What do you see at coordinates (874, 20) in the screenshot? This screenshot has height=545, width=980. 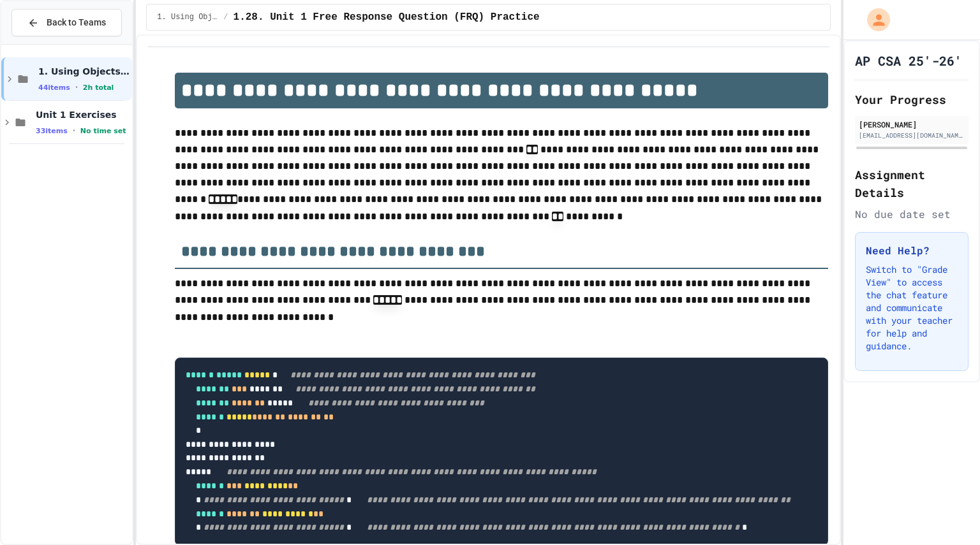 I see `div: My Account` at bounding box center [874, 20].